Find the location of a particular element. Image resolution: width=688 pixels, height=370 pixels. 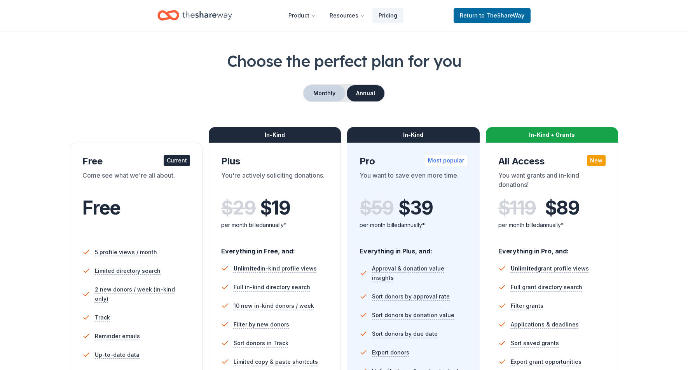

span: Approval & donation value insights is located at coordinates (419, 273).